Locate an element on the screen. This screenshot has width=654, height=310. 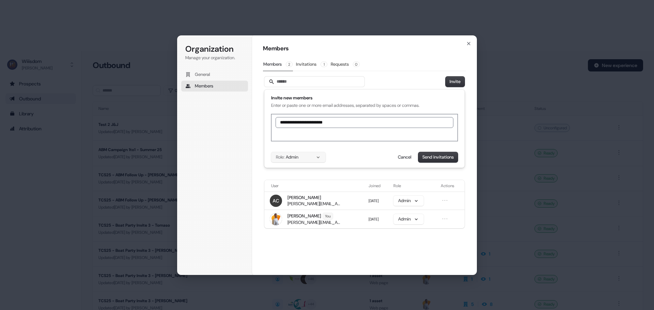
span: General is located at coordinates (202, 75).